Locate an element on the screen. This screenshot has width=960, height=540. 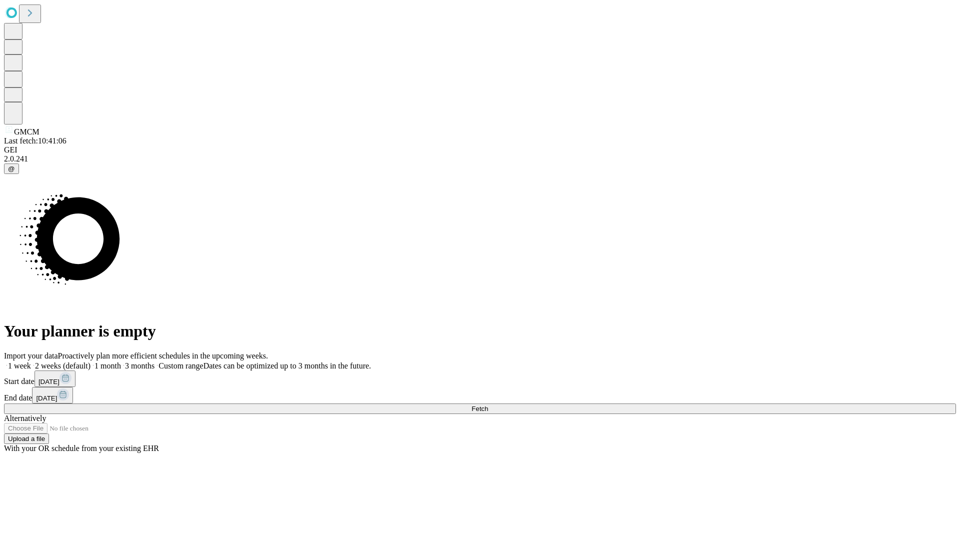
span: 1 week is located at coordinates (20, 366).